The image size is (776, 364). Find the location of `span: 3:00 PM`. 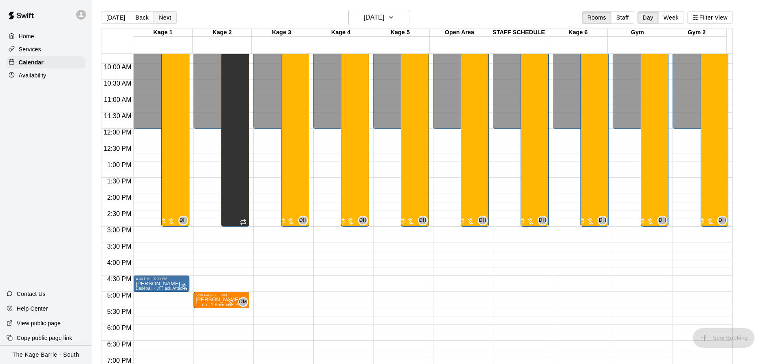

span: 3:00 PM is located at coordinates (119, 230).